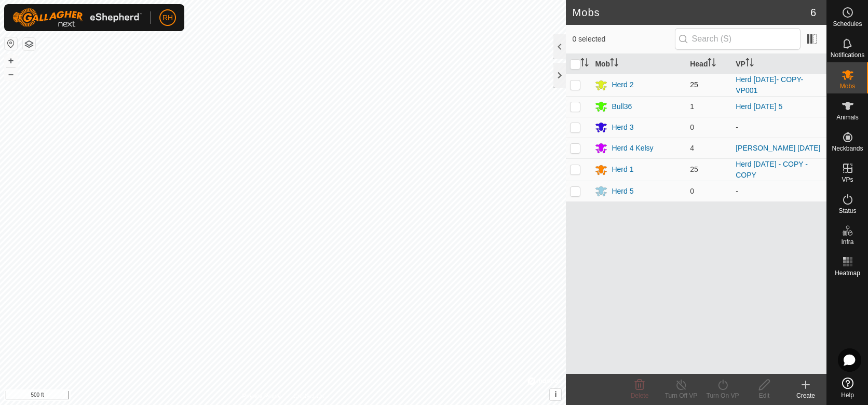  What do you see at coordinates (309, 396) in the screenshot?
I see `a: Contact Us` at bounding box center [309, 396].